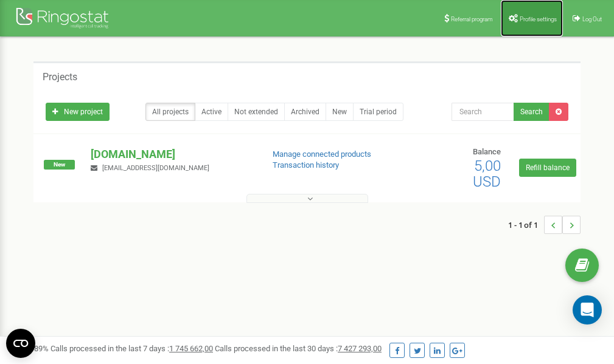 The height and width of the screenshot is (364, 614). I want to click on span: Calls processed in the last 7 days :, so click(132, 348).